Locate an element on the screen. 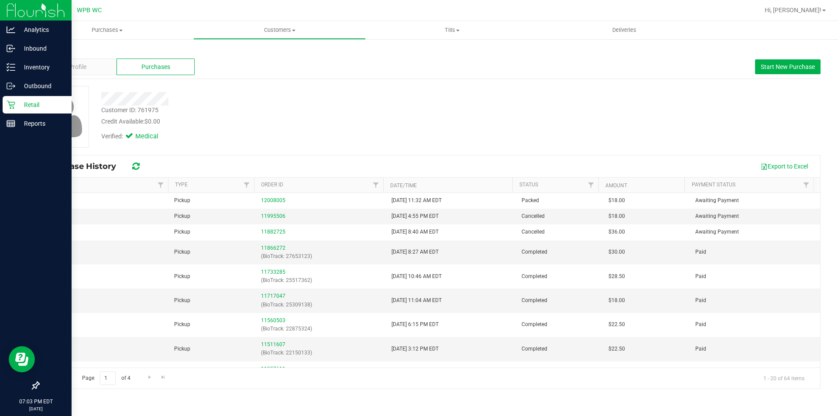 The height and width of the screenshot is (416, 838). span: WPB WC is located at coordinates (89, 10).